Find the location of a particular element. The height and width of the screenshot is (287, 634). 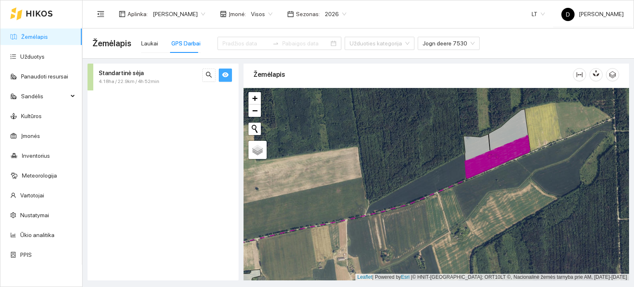

span: 2026 is located at coordinates (336, 14).